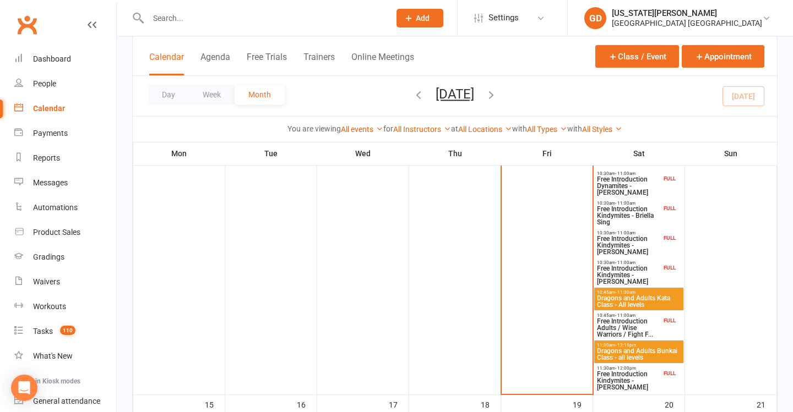  Describe the element at coordinates (55, 208) in the screenshot. I see `div: Automations` at that location.